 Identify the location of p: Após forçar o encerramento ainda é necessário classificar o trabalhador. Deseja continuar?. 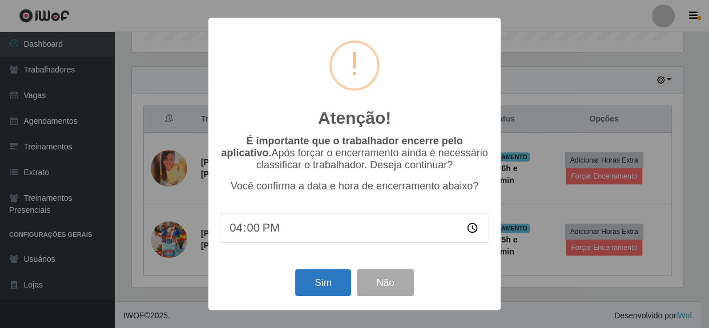
(354, 153).